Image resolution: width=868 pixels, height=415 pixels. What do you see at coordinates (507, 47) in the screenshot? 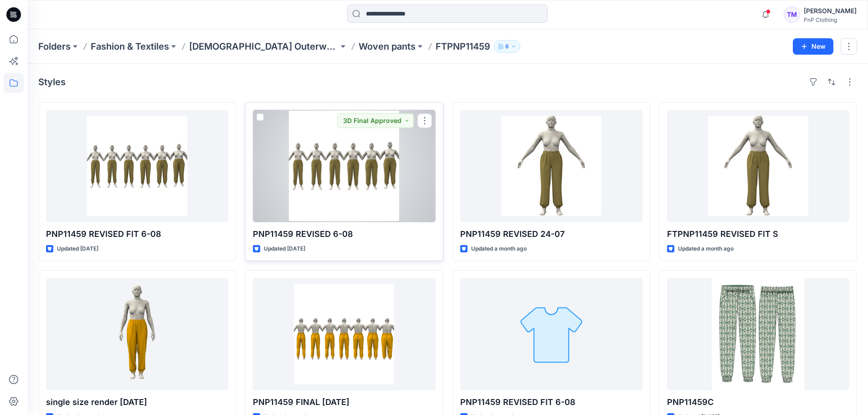
I see `button: 6` at bounding box center [507, 47].